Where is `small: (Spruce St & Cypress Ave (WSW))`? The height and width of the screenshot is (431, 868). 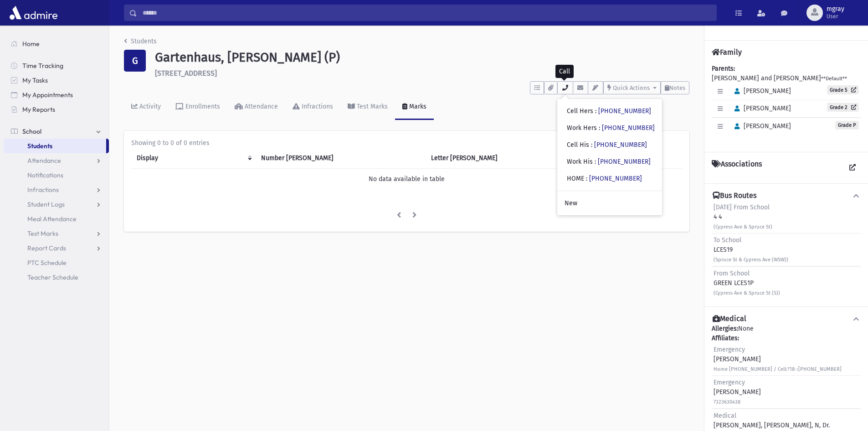 small: (Spruce St & Cypress Ave (WSW)) is located at coordinates (751, 260).